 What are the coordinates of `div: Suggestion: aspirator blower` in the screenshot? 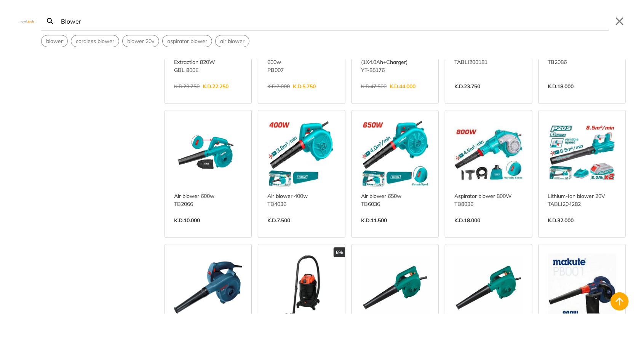 It's located at (187, 41).